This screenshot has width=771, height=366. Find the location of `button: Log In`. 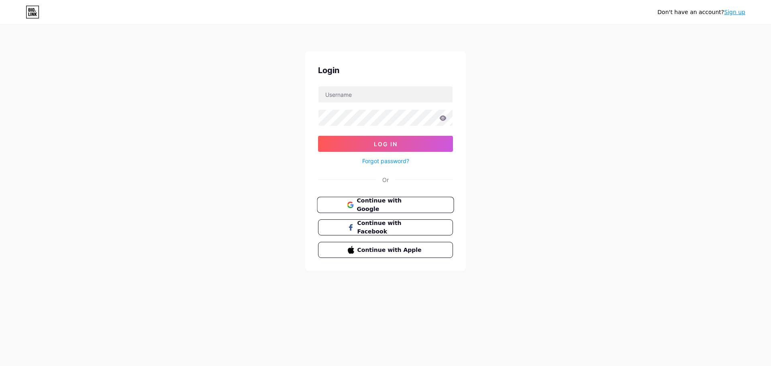

button: Log In is located at coordinates (385, 144).